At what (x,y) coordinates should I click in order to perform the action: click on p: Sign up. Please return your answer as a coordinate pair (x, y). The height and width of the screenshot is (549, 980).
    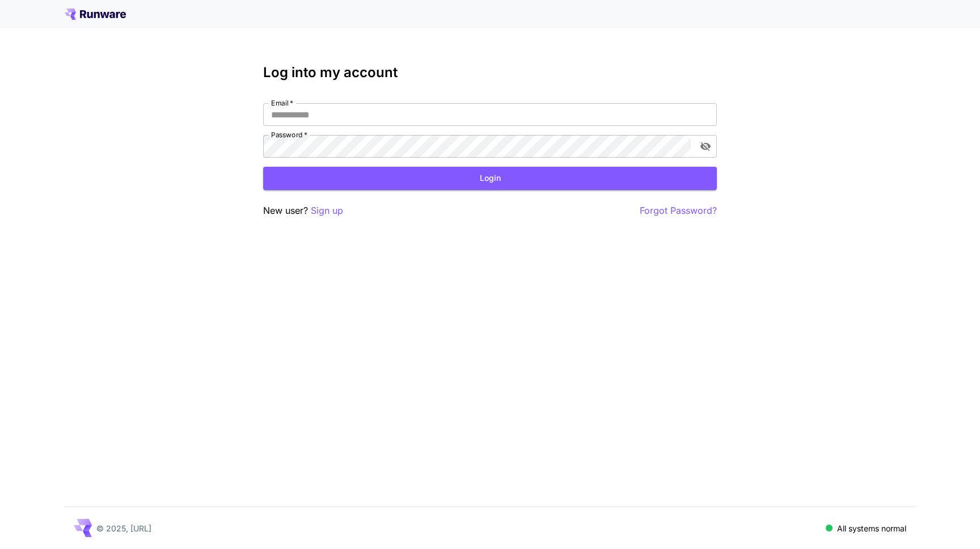
    Looking at the image, I should click on (326, 210).